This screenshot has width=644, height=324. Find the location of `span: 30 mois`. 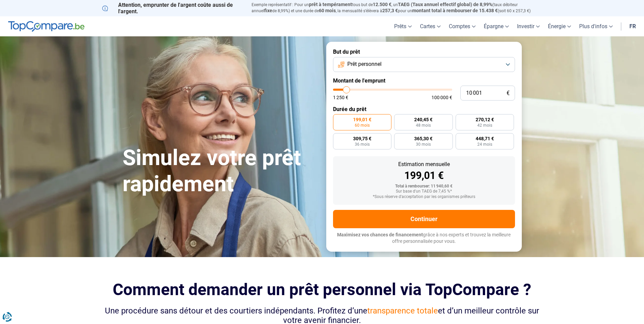

span: 30 mois is located at coordinates (423, 145).